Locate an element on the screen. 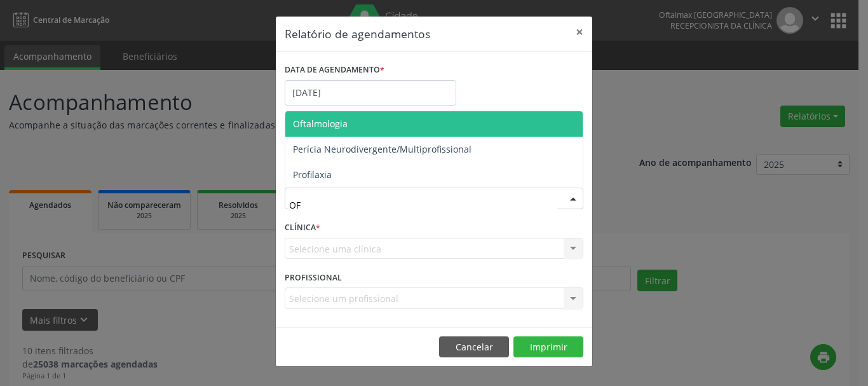 Image resolution: width=868 pixels, height=386 pixels. h5: Relatório de agendamentos is located at coordinates (357, 33).